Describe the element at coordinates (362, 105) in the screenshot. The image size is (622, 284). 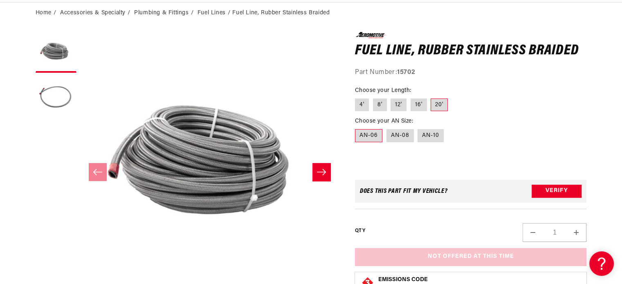
I see `label: 4'` at that location.